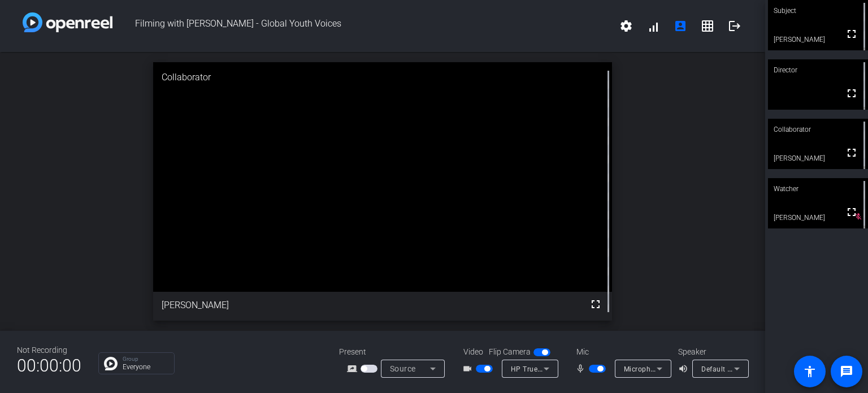 This screenshot has width=868, height=393. What do you see at coordinates (67, 22) in the screenshot?
I see `img: white-gradient.svg` at bounding box center [67, 22].